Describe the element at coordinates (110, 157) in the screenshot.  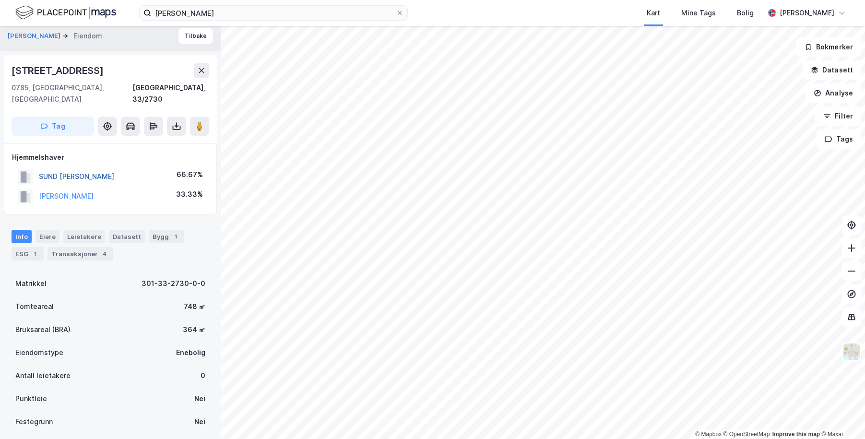
I see `div: Hjemmelshaver` at that location.